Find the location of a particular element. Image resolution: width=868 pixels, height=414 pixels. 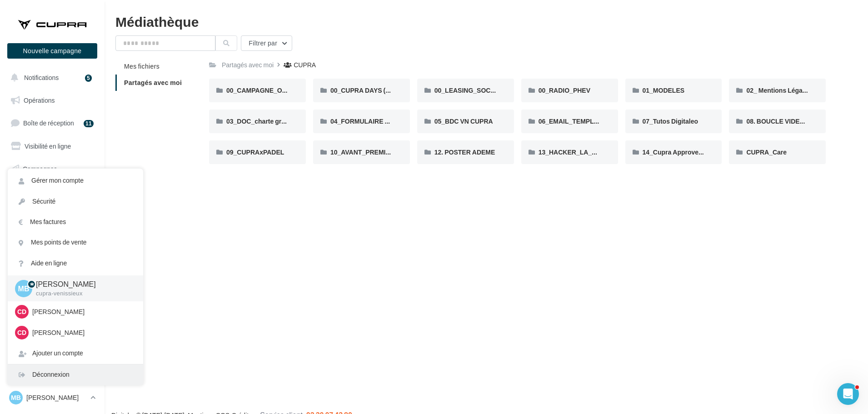

span: 14_Cupra Approved_OCCASIONS_GARANTIES is located at coordinates (714, 152).